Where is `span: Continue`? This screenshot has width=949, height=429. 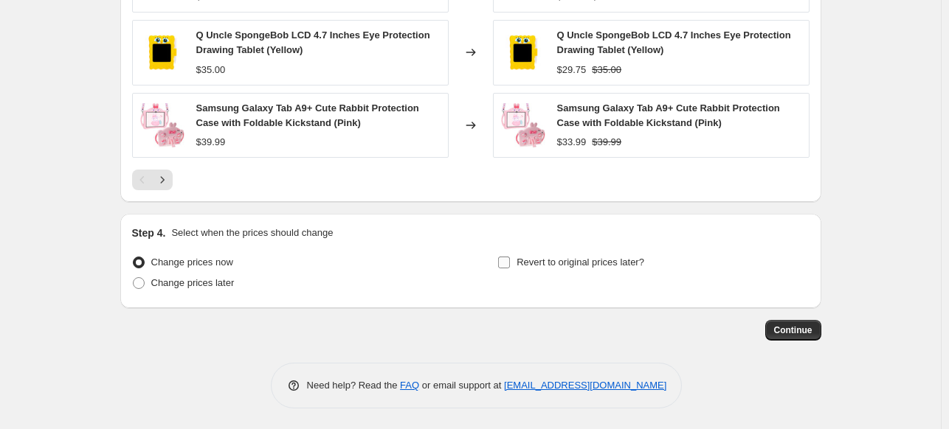
span: Continue is located at coordinates (793, 330).